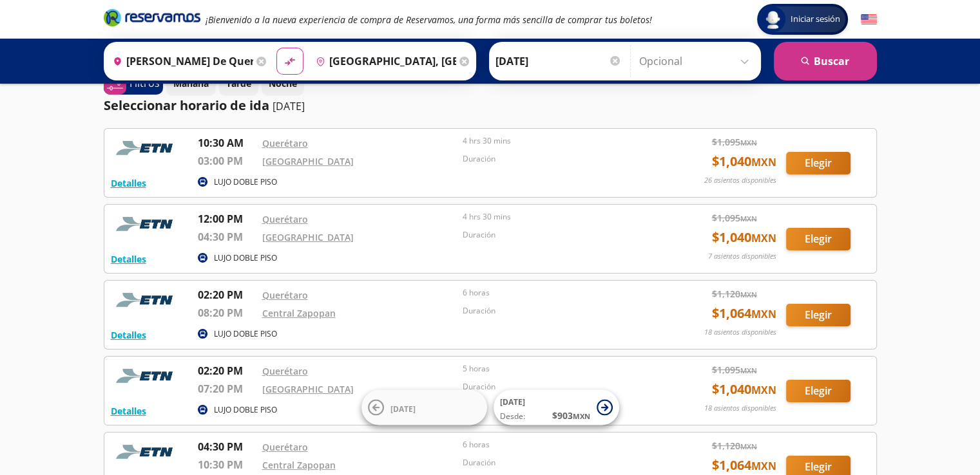 The width and height of the screenshot is (980, 475). I want to click on i: Brand Logo, so click(152, 17).